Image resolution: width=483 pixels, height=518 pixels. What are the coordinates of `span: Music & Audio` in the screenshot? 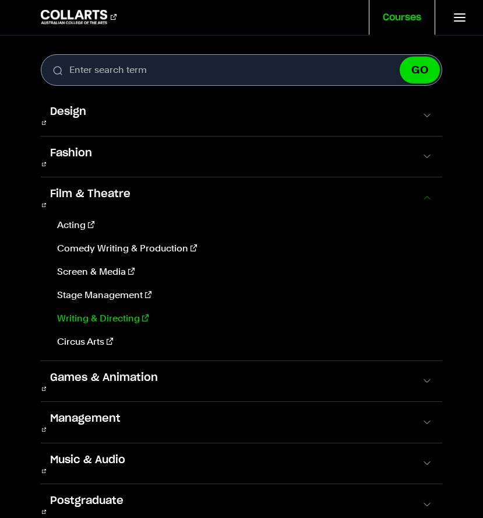 It's located at (87, 460).